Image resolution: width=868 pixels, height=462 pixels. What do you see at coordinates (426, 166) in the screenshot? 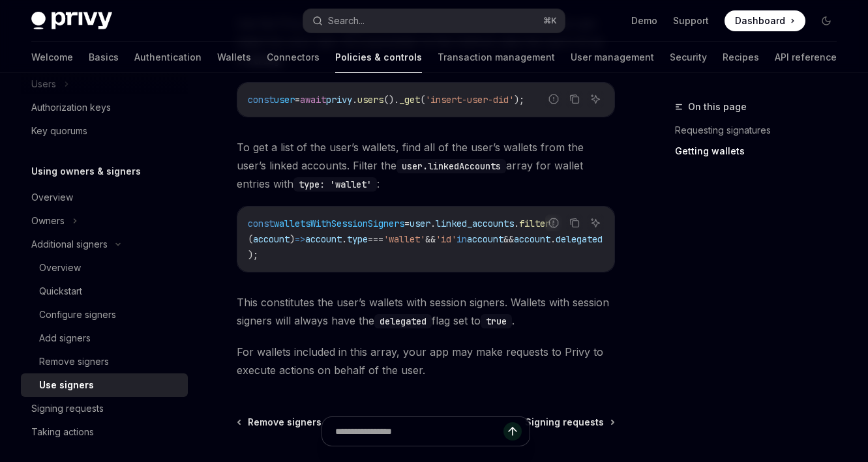
I see `span: To get a list of the user’s wallets, find all of the user’s wallets from the user’s linked accoun...` at bounding box center [426, 166].